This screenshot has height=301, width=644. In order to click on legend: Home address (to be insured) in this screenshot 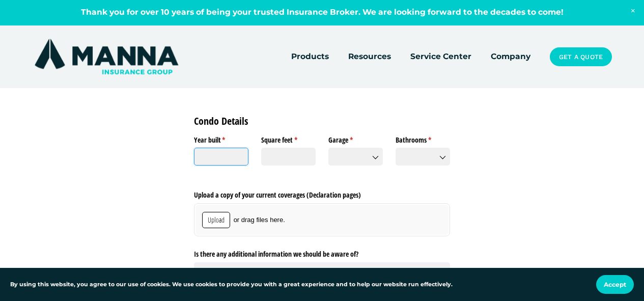, I will do `click(322, 35)`.